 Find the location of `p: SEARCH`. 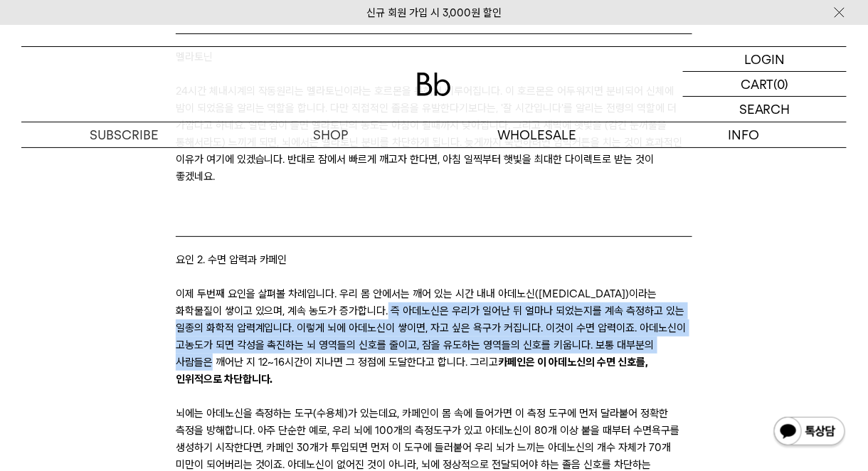

p: SEARCH is located at coordinates (764, 109).